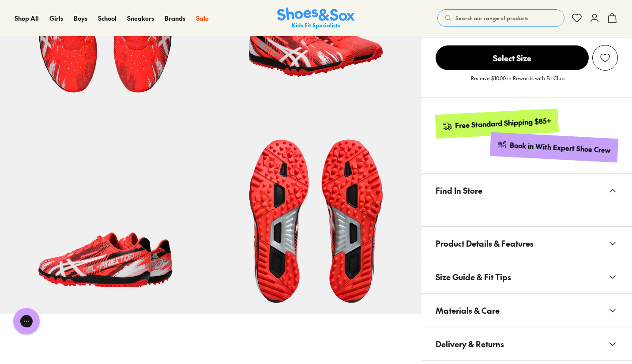 The width and height of the screenshot is (632, 364). What do you see at coordinates (140, 18) in the screenshot?
I see `a: Sneakers` at bounding box center [140, 18].